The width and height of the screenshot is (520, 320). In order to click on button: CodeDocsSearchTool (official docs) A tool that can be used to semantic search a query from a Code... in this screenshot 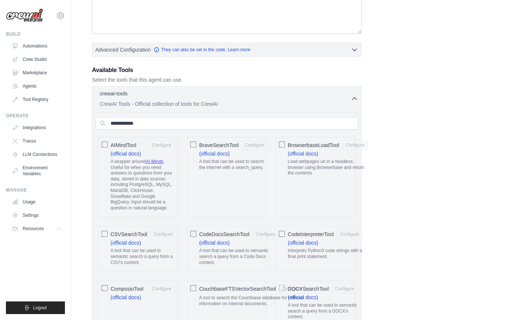, I will do `click(265, 234)`.